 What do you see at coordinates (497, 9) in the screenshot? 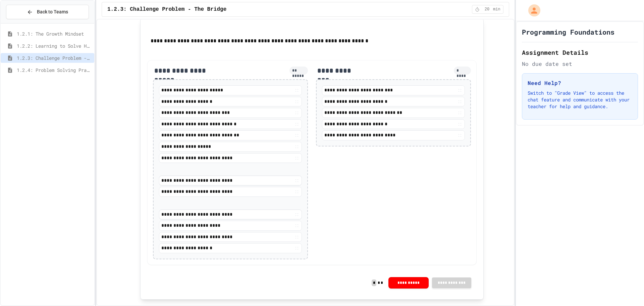
I see `span: min` at bounding box center [497, 9].